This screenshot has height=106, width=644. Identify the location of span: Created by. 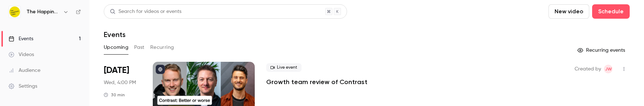
(588, 69).